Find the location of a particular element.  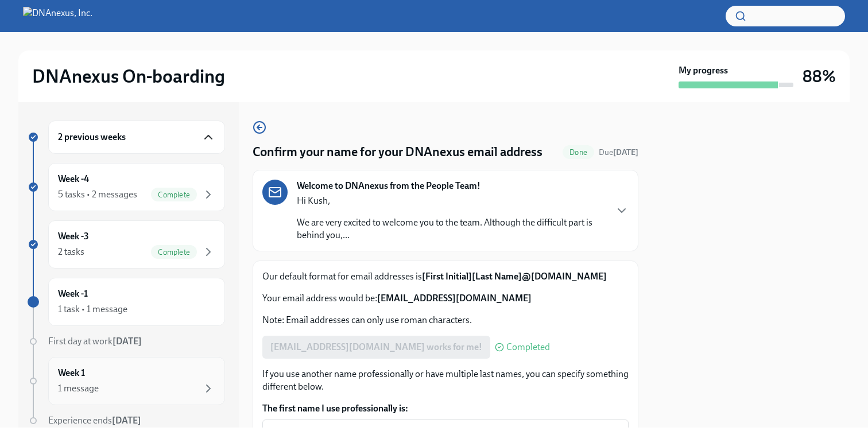

h6: 2 previous weeks is located at coordinates (92, 137).